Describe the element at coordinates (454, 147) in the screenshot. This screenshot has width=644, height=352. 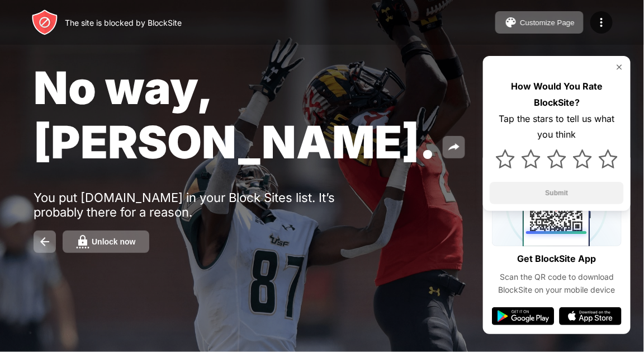
I see `img: share.svg` at that location.